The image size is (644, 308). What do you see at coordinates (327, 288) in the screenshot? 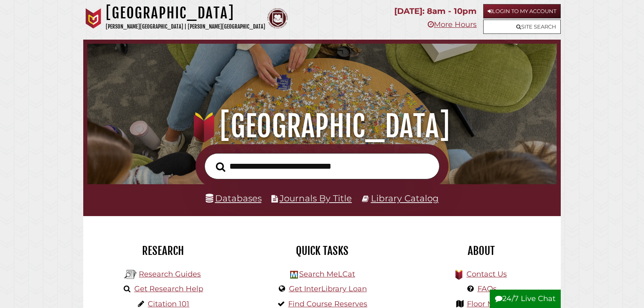
I see `a: Get InterLibrary Loan` at bounding box center [327, 288].